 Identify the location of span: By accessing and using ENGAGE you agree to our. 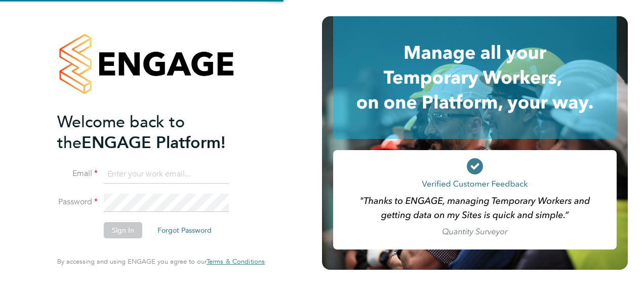
(161, 261).